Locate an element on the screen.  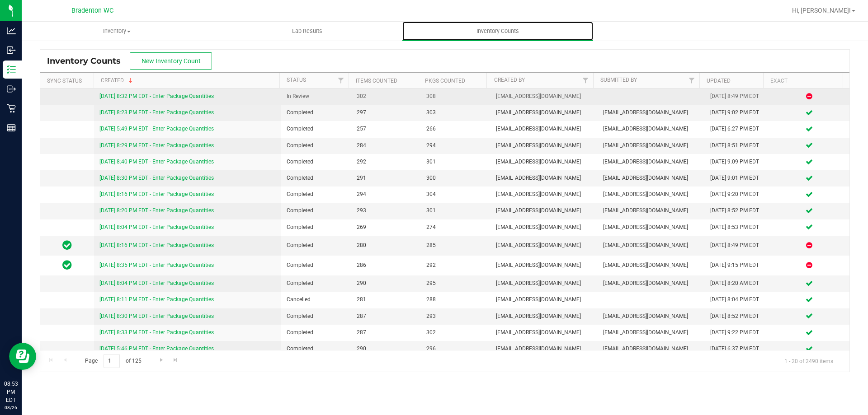
a: Lab Results is located at coordinates (307, 31).